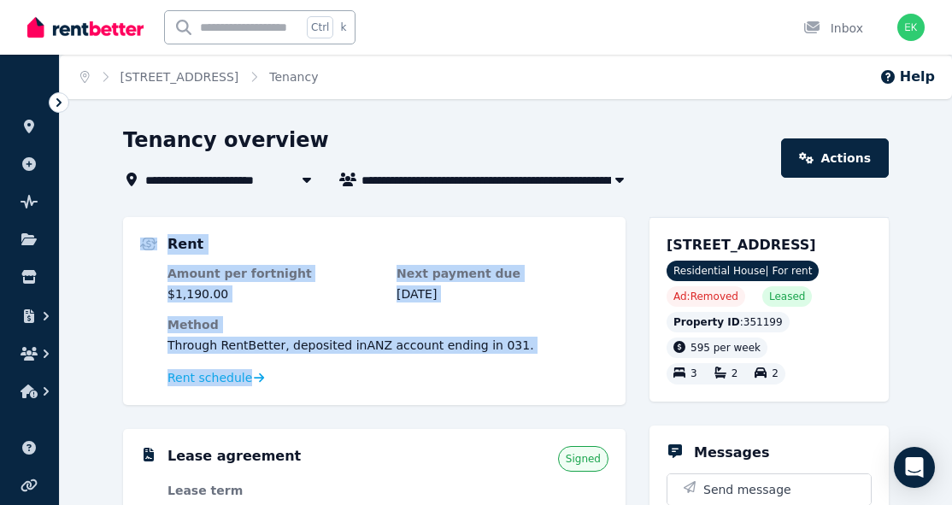 The image size is (952, 505). Describe the element at coordinates (209, 378) in the screenshot. I see `span: Rent schedule` at that location.